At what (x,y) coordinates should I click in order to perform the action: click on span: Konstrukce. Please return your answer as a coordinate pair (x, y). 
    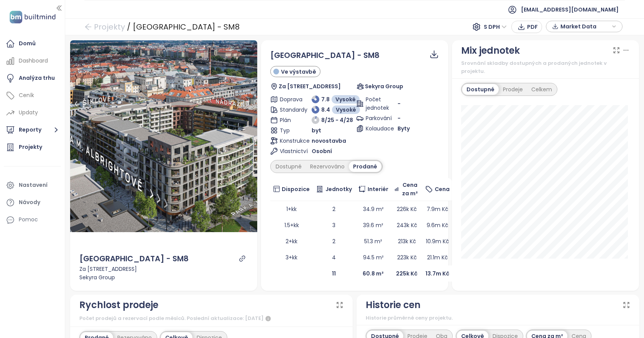
    Looking at the image, I should click on (290, 141).